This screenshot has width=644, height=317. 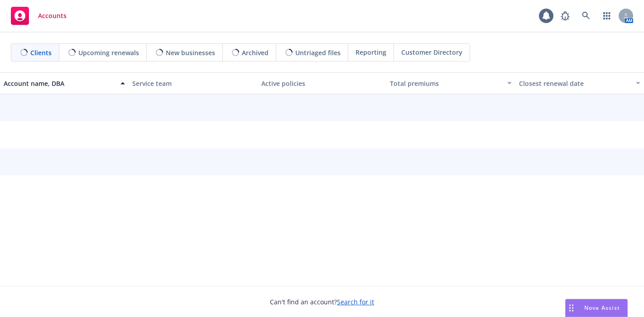 What do you see at coordinates (318, 52) in the screenshot?
I see `span: Untriaged files` at bounding box center [318, 52].